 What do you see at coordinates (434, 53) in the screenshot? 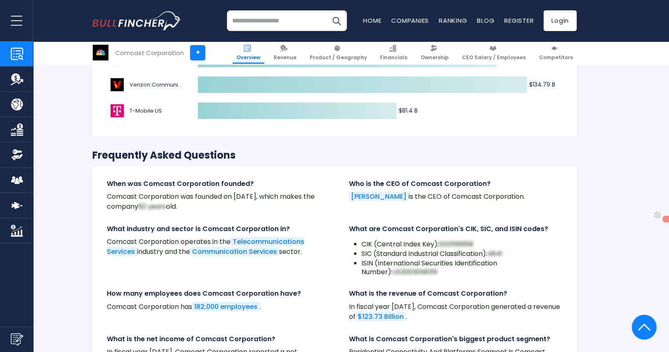
I see `a: Ownership` at bounding box center [434, 53].